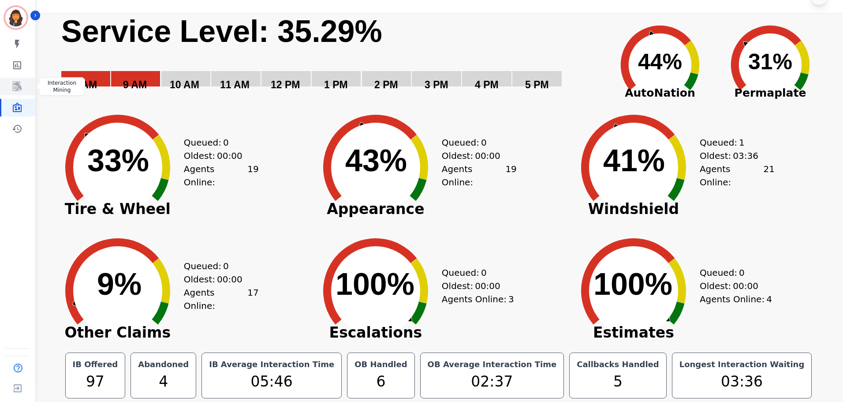 The height and width of the screenshot is (402, 843). I want to click on span: 21, so click(769, 176).